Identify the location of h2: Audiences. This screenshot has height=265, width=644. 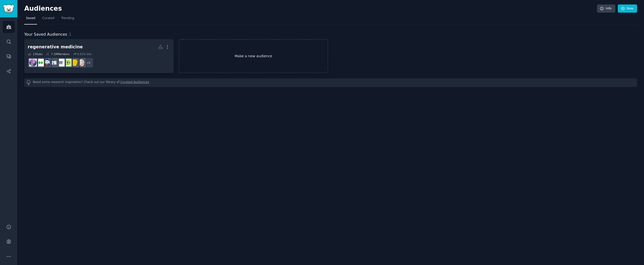
(311, 9).